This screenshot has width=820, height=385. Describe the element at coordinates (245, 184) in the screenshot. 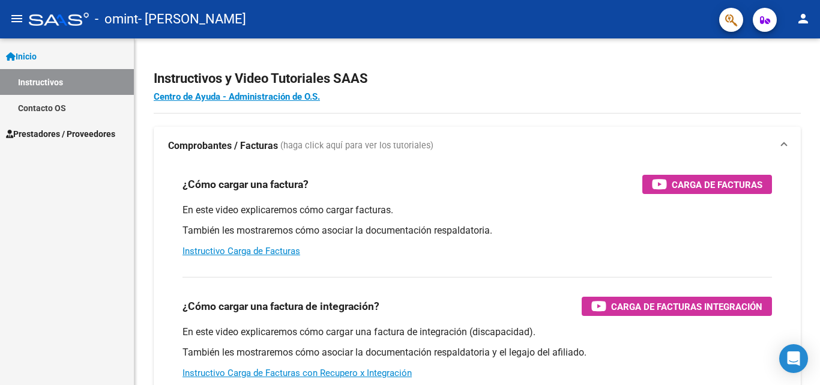

I see `h3: ¿Cómo cargar una factura?` at that location.